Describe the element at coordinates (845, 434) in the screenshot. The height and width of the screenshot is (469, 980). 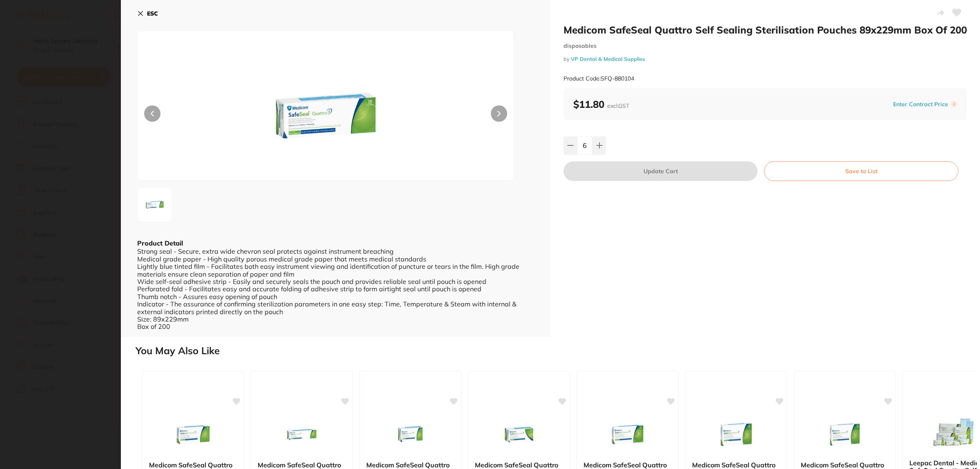
I see `img: Medicom SafeSeal Quattro Self Sealing Sterilisation Pouches 305x432mm Box Of 200` at that location.